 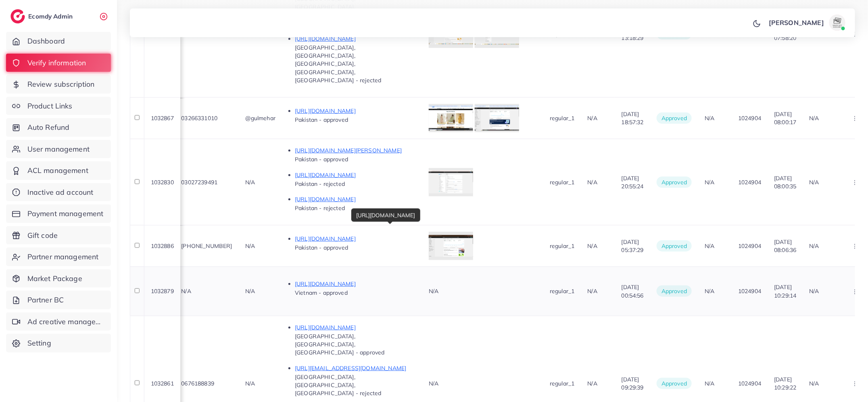 What do you see at coordinates (61, 84) in the screenshot?
I see `span: Review subscription` at bounding box center [61, 84].